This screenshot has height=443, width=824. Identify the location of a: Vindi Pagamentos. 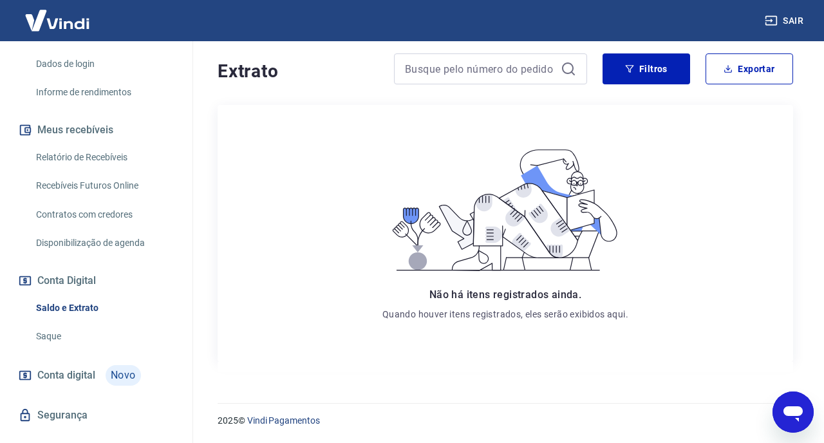
(283, 420).